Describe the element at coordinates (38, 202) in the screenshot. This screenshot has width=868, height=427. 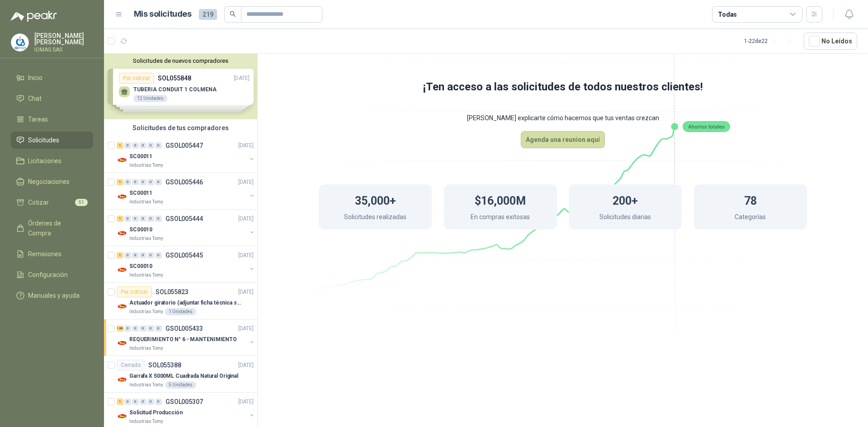
I see `span: Cotizar` at that location.